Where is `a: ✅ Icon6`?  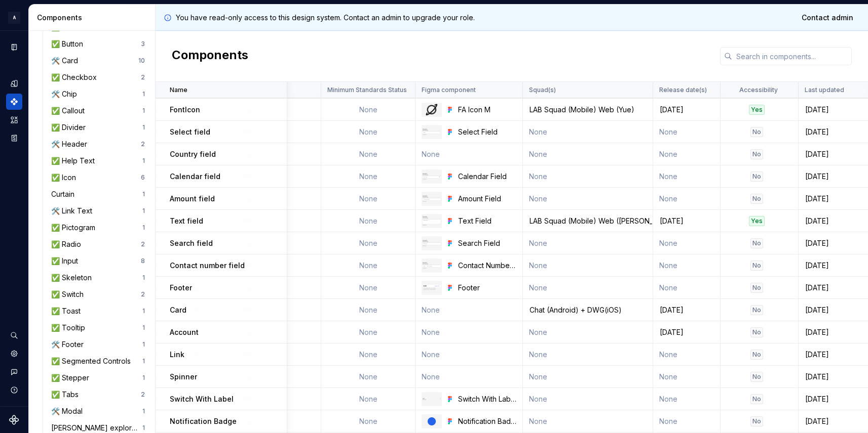
a: ✅ Icon6 is located at coordinates (98, 178).